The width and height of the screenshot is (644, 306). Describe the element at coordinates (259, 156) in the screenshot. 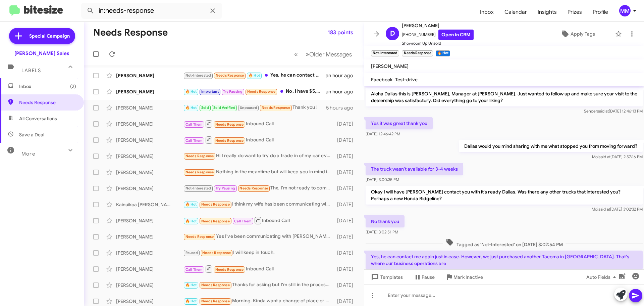

I see `div: Hi I really do want to try do a trade in of my car even though it is kind of early` at that location.